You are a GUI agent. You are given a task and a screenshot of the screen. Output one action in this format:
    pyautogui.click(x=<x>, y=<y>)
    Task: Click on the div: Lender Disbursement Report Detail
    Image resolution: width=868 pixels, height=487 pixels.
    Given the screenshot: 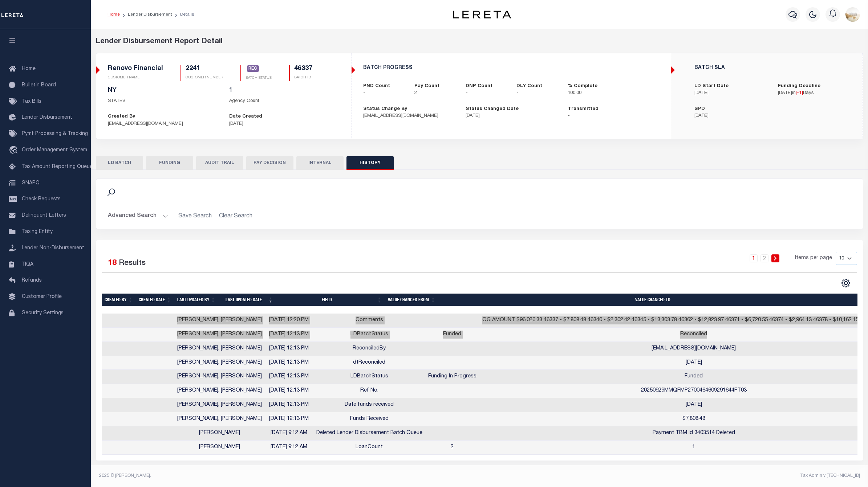 What is the action you would take?
    pyautogui.click(x=480, y=42)
    